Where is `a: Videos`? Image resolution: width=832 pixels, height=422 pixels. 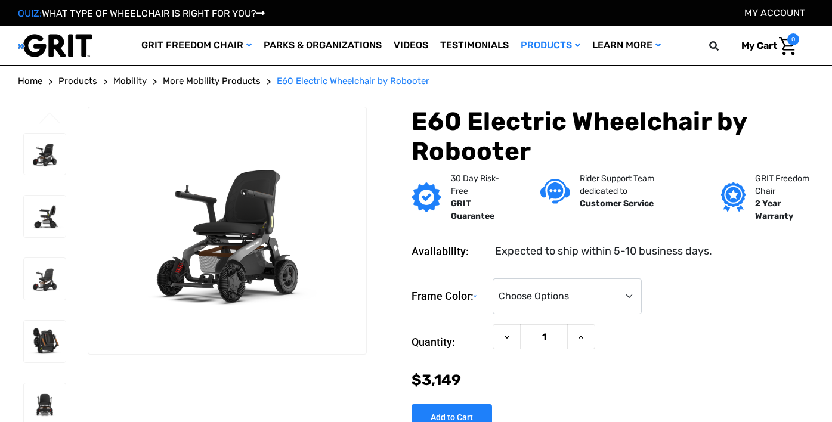 a: Videos is located at coordinates (411, 45).